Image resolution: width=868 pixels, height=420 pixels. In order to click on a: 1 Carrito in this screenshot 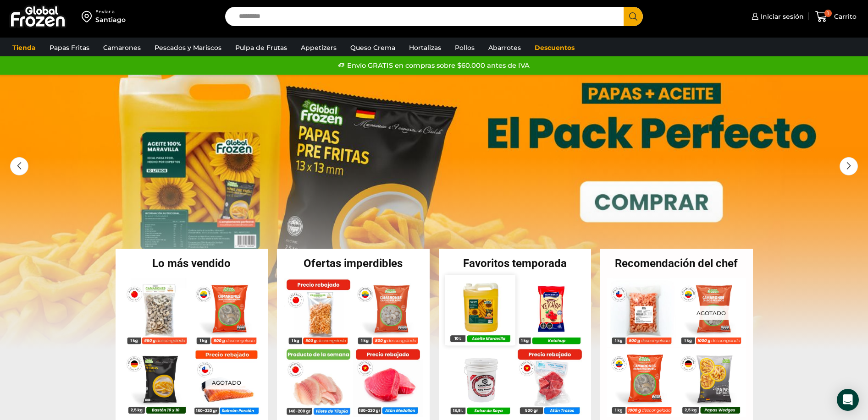, I will do `click(836, 17)`.